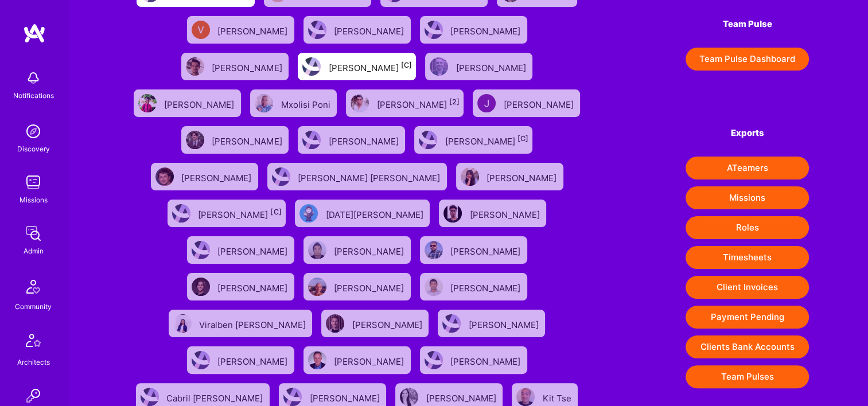 The height and width of the screenshot is (406, 868). What do you see at coordinates (293, 103) in the screenshot?
I see `a: User AvatarMxolisi Poni` at bounding box center [293, 103].